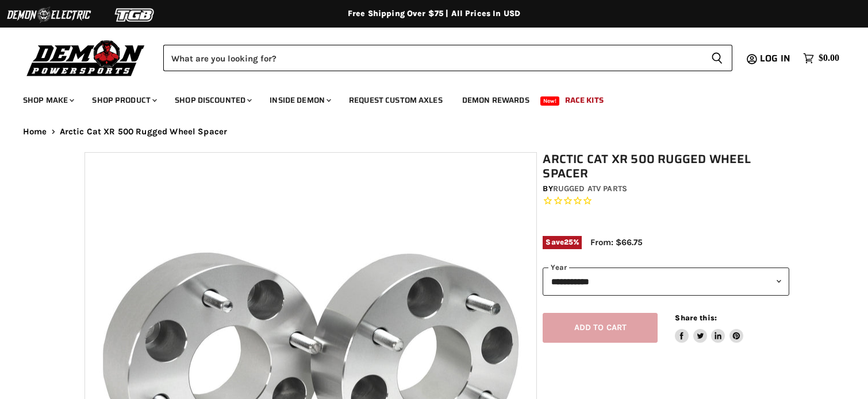 The height and width of the screenshot is (399, 868). Describe the element at coordinates (448, 58) in the screenshot. I see `form: Product` at that location.